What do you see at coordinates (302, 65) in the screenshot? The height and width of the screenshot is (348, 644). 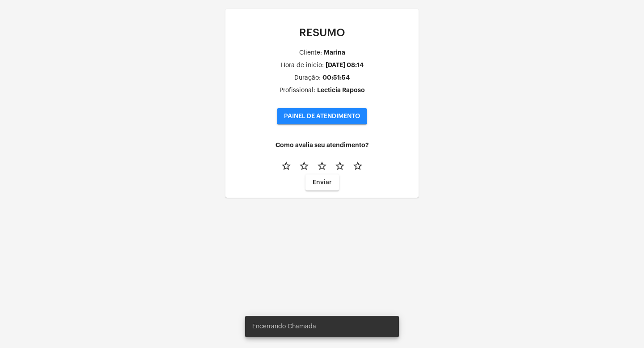 I see `div: Hora de inicio:` at bounding box center [302, 65].